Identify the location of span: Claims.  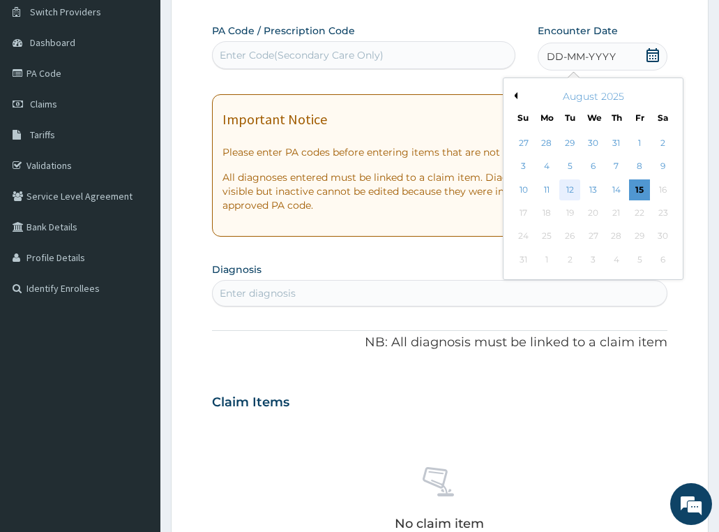
(43, 104).